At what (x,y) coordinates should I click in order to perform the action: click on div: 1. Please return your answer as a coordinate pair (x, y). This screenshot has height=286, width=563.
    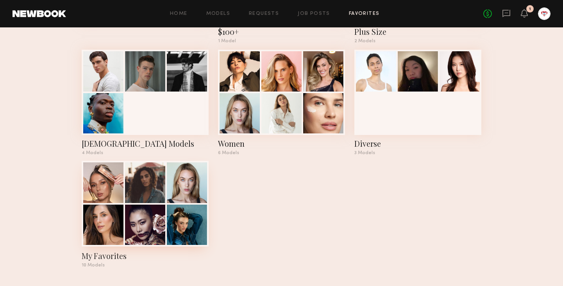
    Looking at the image, I should click on (530, 9).